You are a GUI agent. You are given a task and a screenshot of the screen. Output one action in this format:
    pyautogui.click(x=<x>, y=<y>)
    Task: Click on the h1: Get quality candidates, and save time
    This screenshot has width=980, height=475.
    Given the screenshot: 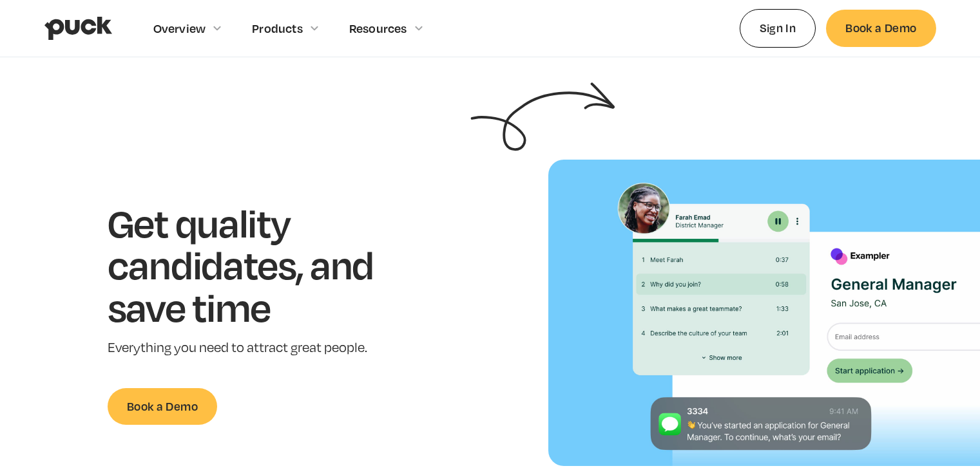 What is the action you would take?
    pyautogui.click(x=261, y=265)
    